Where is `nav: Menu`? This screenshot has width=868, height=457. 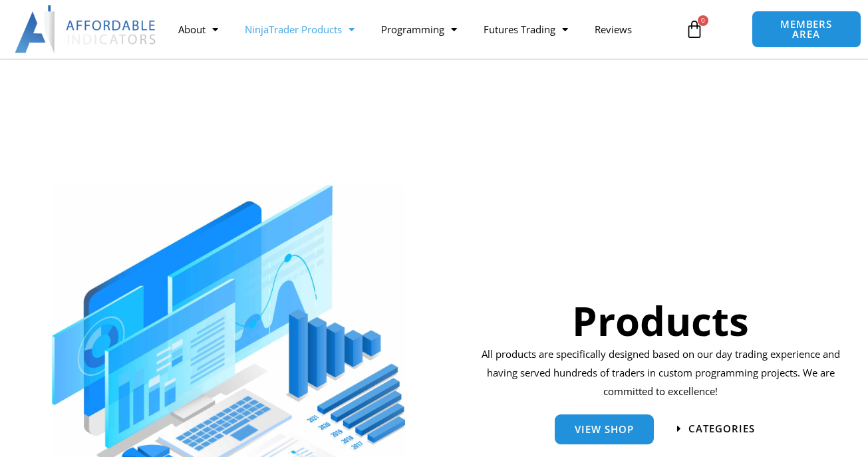 nav: Menu is located at coordinates (421, 30).